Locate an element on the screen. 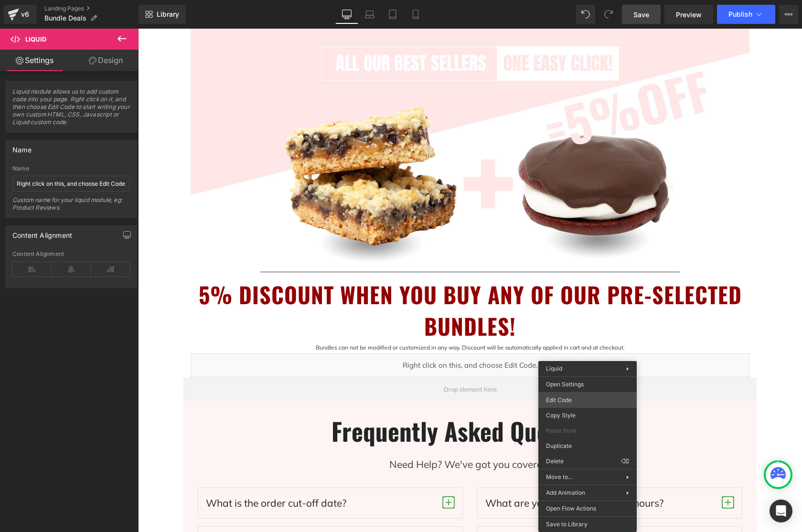 The width and height of the screenshot is (802, 532). h2: Frequently Asked Questions is located at coordinates (332, 402).